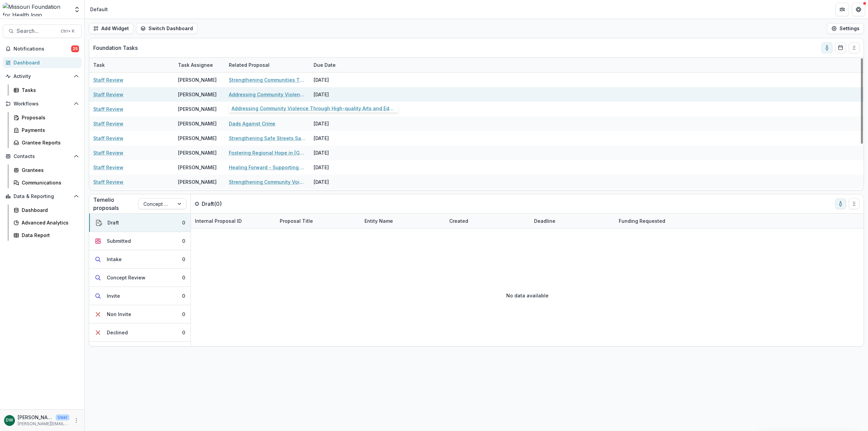 The image size is (868, 431). Describe the element at coordinates (9, 420) in the screenshot. I see `div: Daniel Waxler` at that location.